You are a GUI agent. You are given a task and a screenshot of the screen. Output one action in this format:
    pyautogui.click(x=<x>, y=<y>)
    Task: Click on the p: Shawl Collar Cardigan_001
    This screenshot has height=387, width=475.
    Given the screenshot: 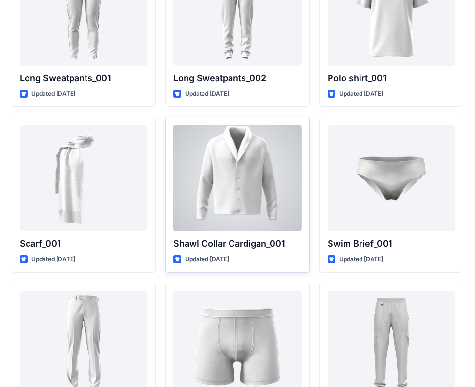 What is the action you would take?
    pyautogui.click(x=237, y=244)
    